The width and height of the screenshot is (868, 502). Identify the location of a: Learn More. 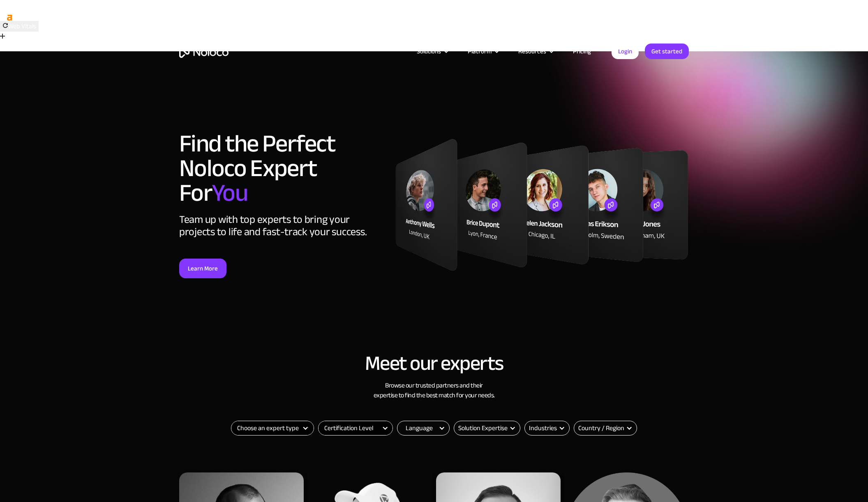
(202, 268).